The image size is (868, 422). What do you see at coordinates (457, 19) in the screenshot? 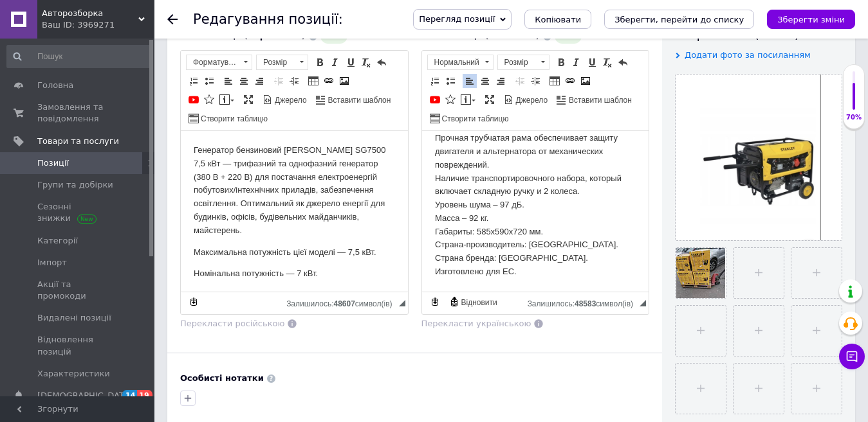
I see `span: Перегляд позиції` at bounding box center [457, 19].